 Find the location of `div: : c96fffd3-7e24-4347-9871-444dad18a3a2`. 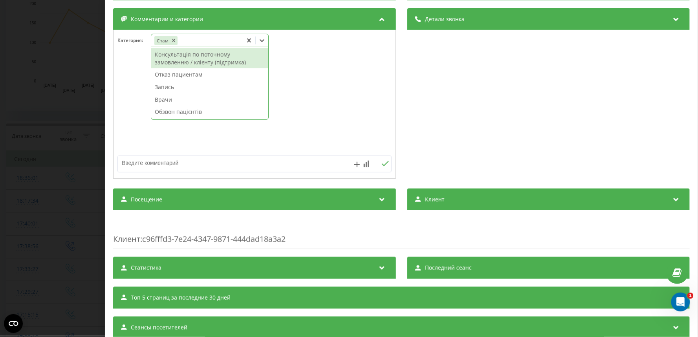

div: : c96fffd3-7e24-4347-9871-444dad18a3a2 is located at coordinates (401, 233).